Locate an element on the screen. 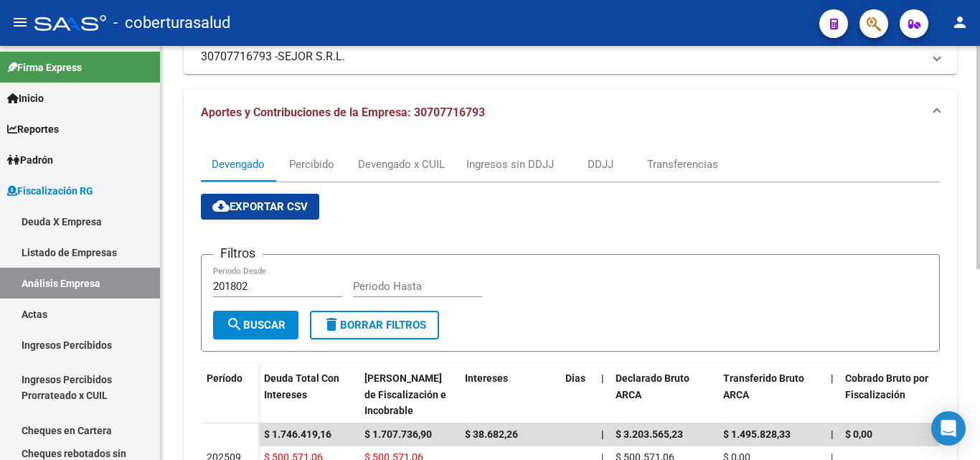 The width and height of the screenshot is (980, 460). span: Dias is located at coordinates (576, 378).